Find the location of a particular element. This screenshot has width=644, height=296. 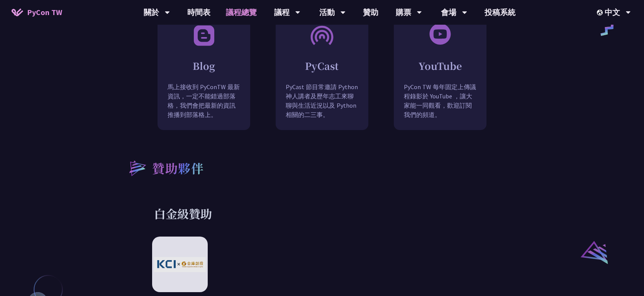

p: PyCon TW 每年固定上傳議程錄影於 YouTube ，讓大家能一同觀看，歡迎訂閱我們的頻道。 is located at coordinates (440, 106).